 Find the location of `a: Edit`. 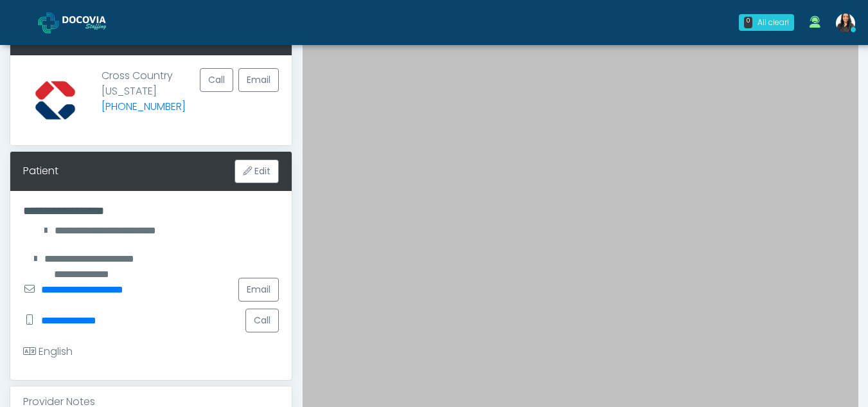

a: Edit is located at coordinates (256, 171).